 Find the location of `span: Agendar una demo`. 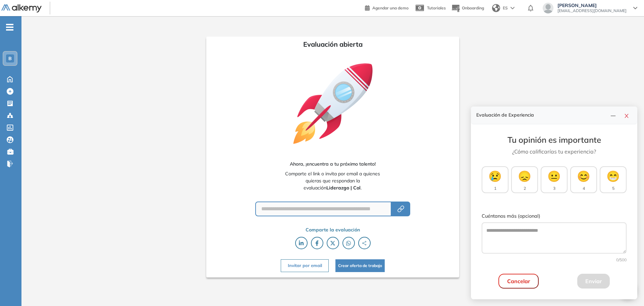

span: Agendar una demo is located at coordinates (390, 8).